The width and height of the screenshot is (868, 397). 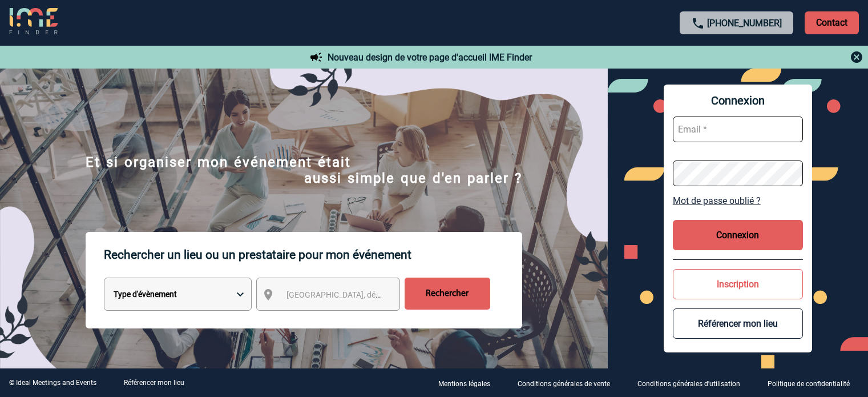 I want to click on a: Référencer mon lieu, so click(x=154, y=383).